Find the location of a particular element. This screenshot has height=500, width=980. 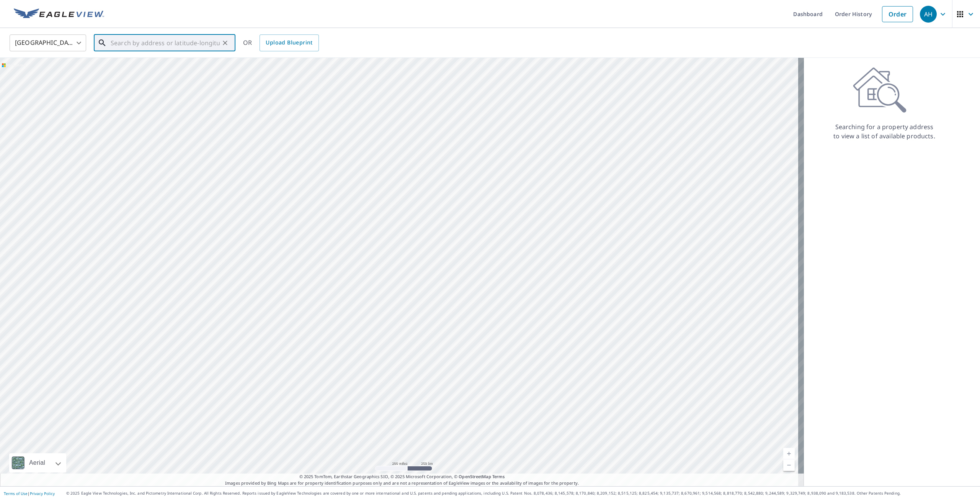

a: Current Level 5, Zoom Out is located at coordinates (789, 465).